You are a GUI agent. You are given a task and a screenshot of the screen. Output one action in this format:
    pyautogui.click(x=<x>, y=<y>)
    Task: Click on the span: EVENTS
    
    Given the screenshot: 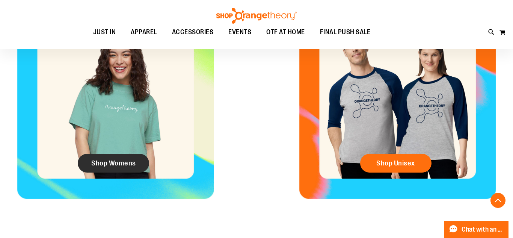 What is the action you would take?
    pyautogui.click(x=240, y=32)
    